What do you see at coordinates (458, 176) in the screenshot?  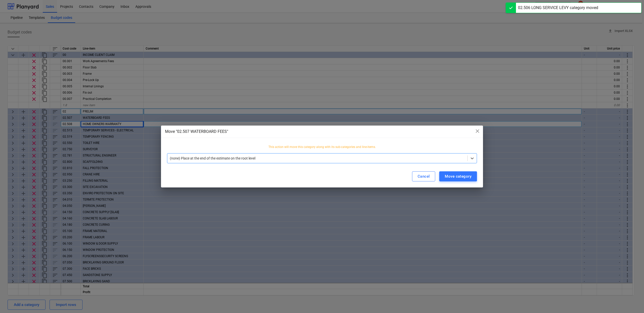 I see `button: Move category` at bounding box center [458, 176].